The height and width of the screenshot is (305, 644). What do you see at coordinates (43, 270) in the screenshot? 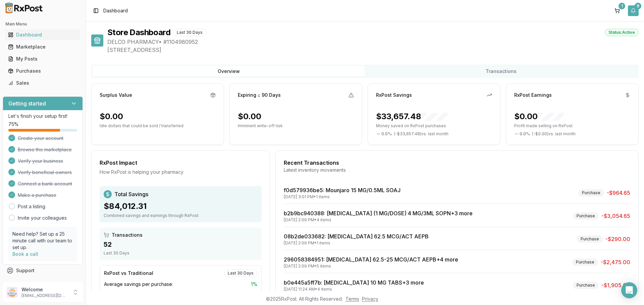
I see `button: Support` at bounding box center [43, 270].